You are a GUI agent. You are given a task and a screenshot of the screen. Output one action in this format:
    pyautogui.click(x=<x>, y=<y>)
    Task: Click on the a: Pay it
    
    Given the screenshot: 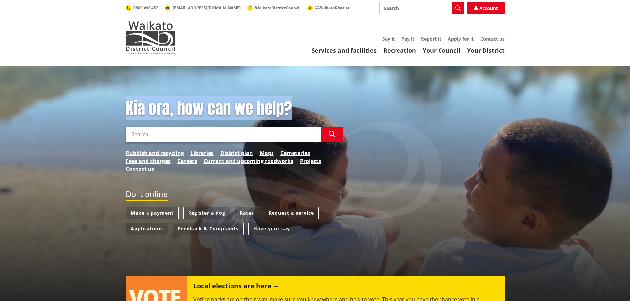 What is the action you would take?
    pyautogui.click(x=408, y=39)
    